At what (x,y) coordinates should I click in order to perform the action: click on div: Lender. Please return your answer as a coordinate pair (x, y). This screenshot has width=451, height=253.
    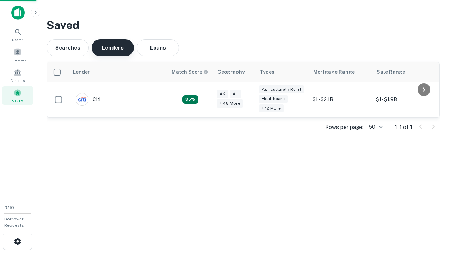
    Looking at the image, I should click on (81, 72).